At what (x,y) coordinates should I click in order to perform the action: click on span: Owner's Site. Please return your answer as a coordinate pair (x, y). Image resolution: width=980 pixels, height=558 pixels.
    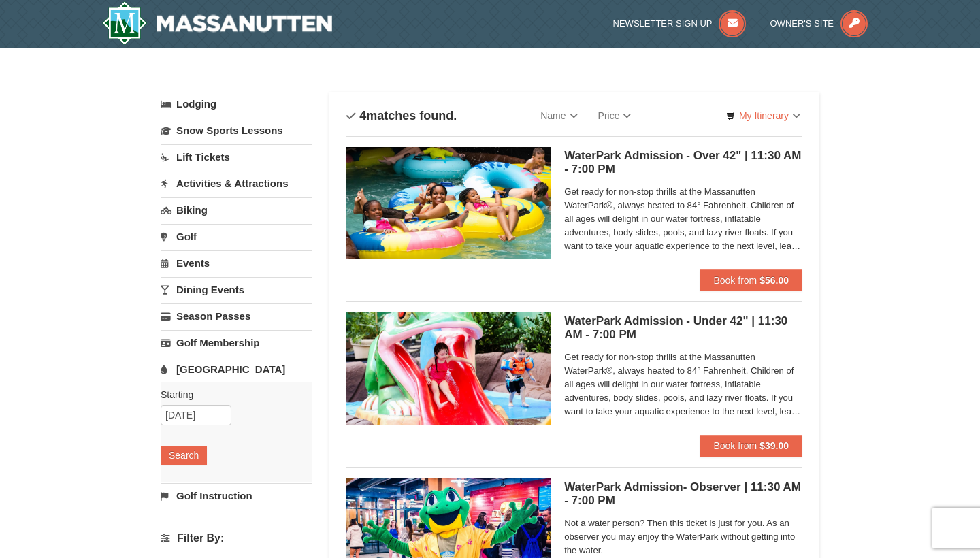
    Looking at the image, I should click on (802, 23).